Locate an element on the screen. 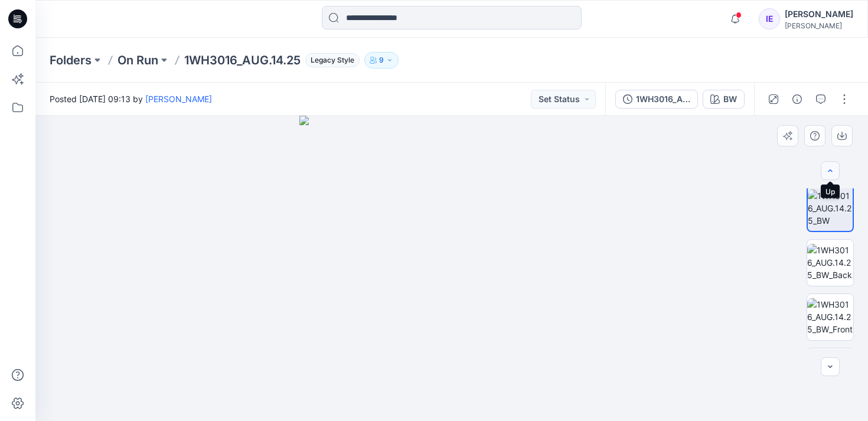  a: On Run is located at coordinates (138, 60).